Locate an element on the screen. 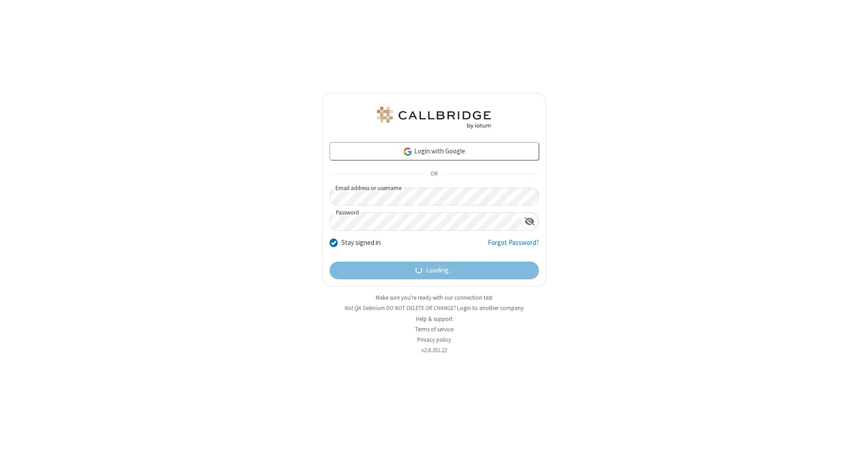 The image size is (868, 454). span: Loading... is located at coordinates (439, 270).